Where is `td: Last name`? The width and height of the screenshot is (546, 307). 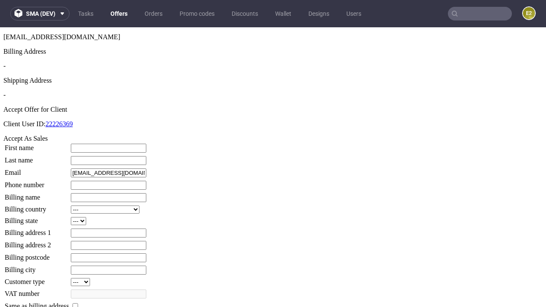 td: Last name is located at coordinates (37, 133).